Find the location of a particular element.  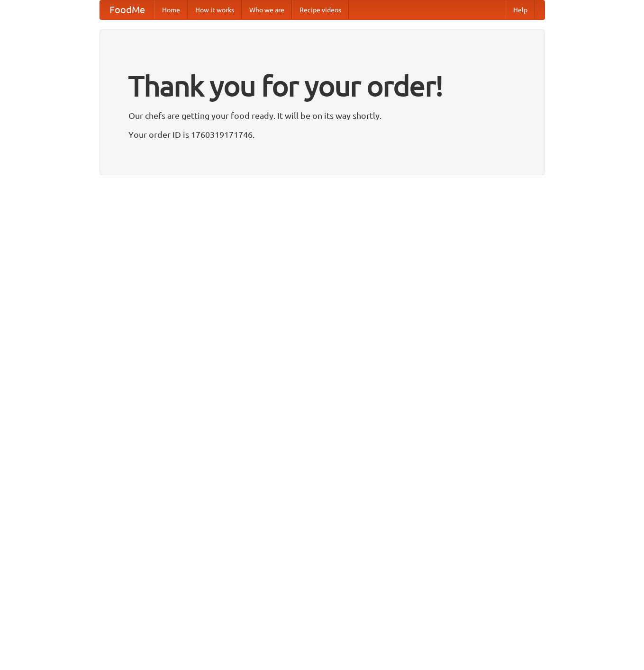

a: Home is located at coordinates (171, 10).